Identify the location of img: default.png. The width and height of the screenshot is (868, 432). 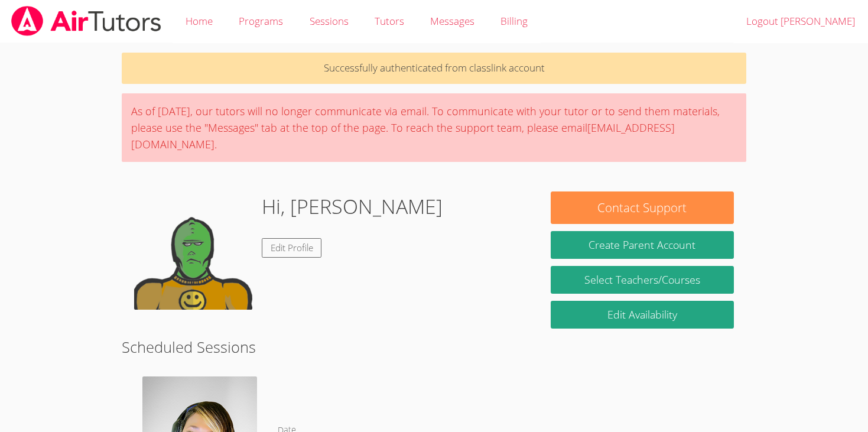
(193, 251).